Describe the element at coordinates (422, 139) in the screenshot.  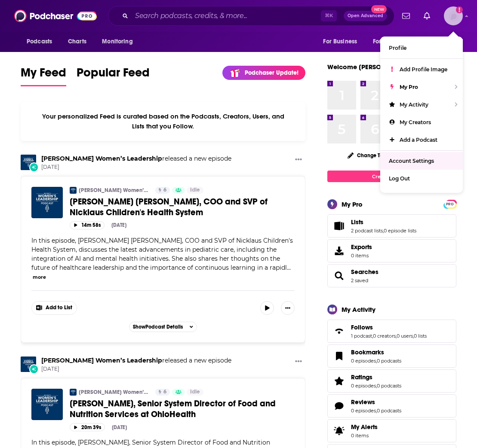
I see `a: Add a Podcast` at that location.